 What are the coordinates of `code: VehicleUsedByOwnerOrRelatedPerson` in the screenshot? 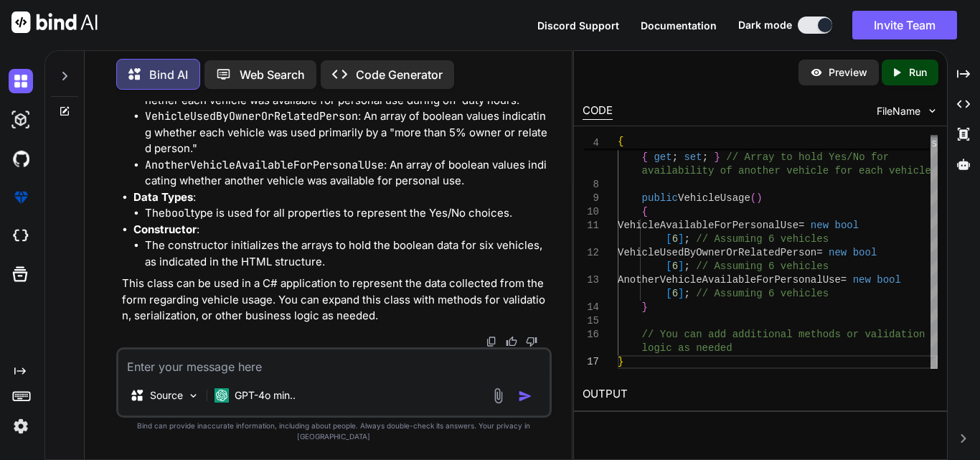 It's located at (251, 117).